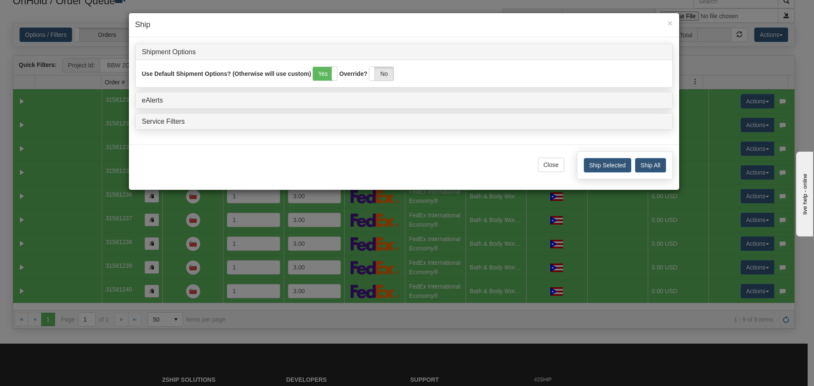  Describe the element at coordinates (381, 74) in the screenshot. I see `label: No` at that location.